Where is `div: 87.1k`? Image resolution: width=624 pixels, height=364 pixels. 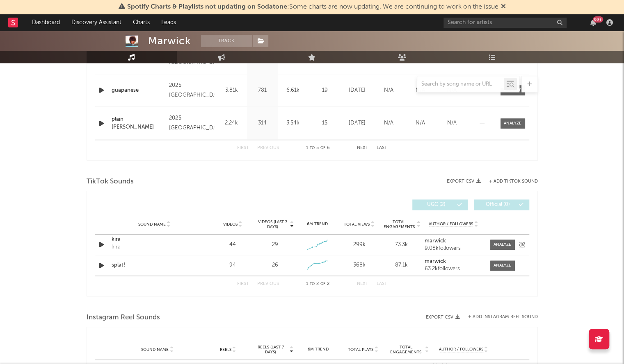 div: 87.1k is located at coordinates (401, 265).